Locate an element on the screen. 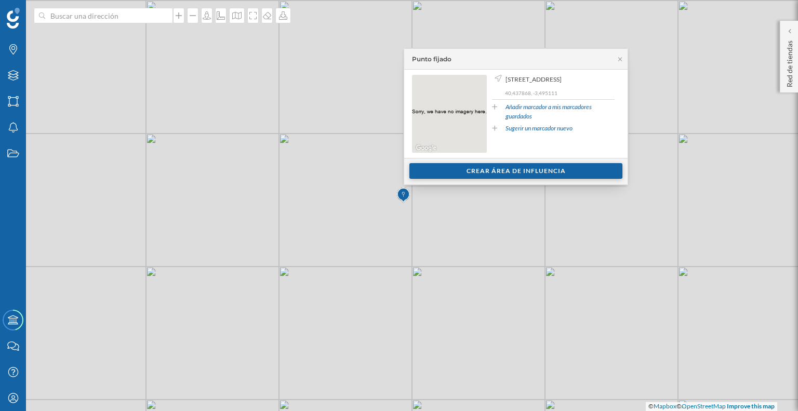 The height and width of the screenshot is (411, 798). a: Añadir marcador a mis marcadores guardados is located at coordinates (560, 112).